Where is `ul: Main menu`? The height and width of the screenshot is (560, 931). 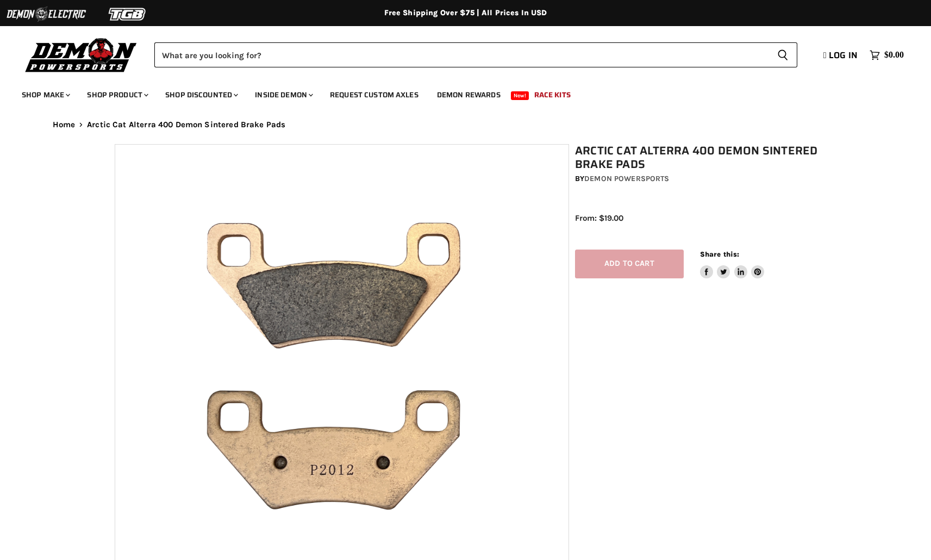
ul: Main menu is located at coordinates (457, 92).